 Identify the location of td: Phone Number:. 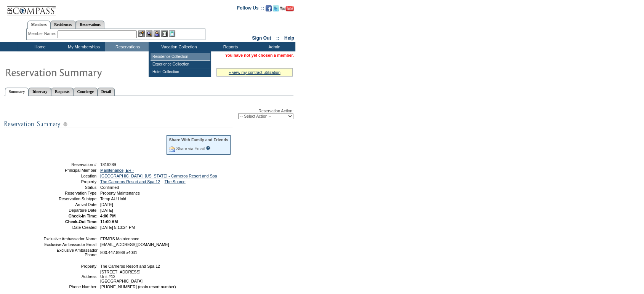
(70, 287).